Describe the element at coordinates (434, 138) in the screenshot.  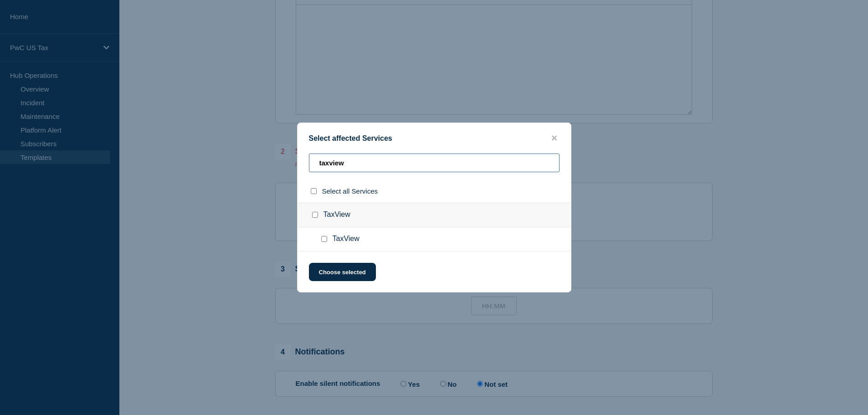
I see `div: Select affected Services` at that location.